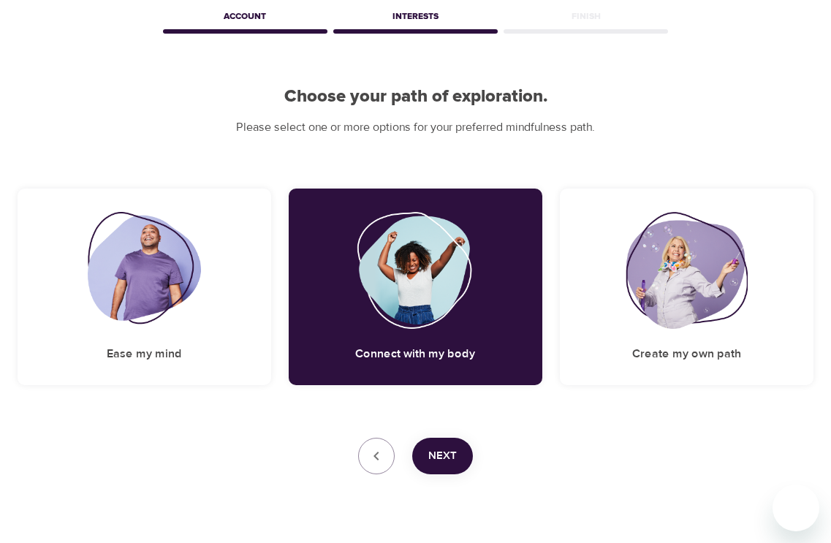 The height and width of the screenshot is (543, 831). I want to click on div: Create my own pathCreate my own path, so click(686, 286).